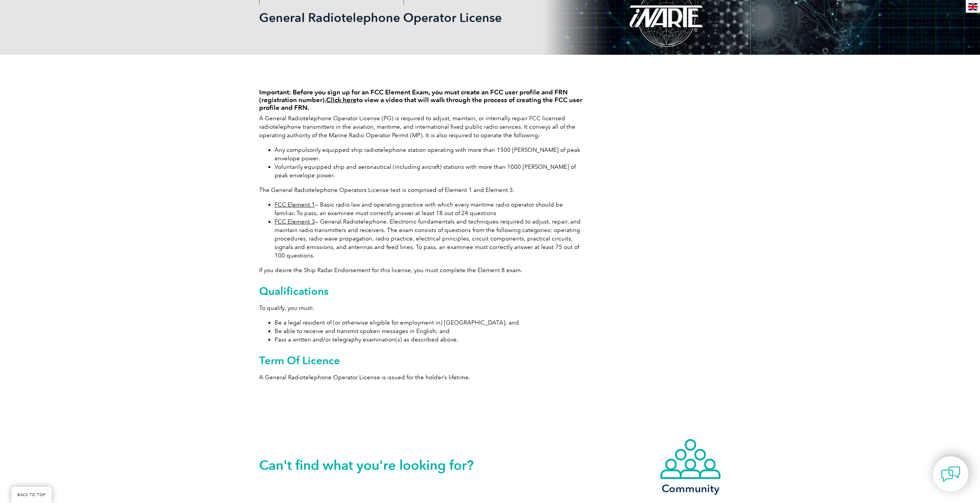 This screenshot has height=503, width=980. Describe the element at coordinates (420, 127) in the screenshot. I see `p: A General Radiotelephone Operator License (PG) is required to adjust, maintain, or internally rep...` at that location.